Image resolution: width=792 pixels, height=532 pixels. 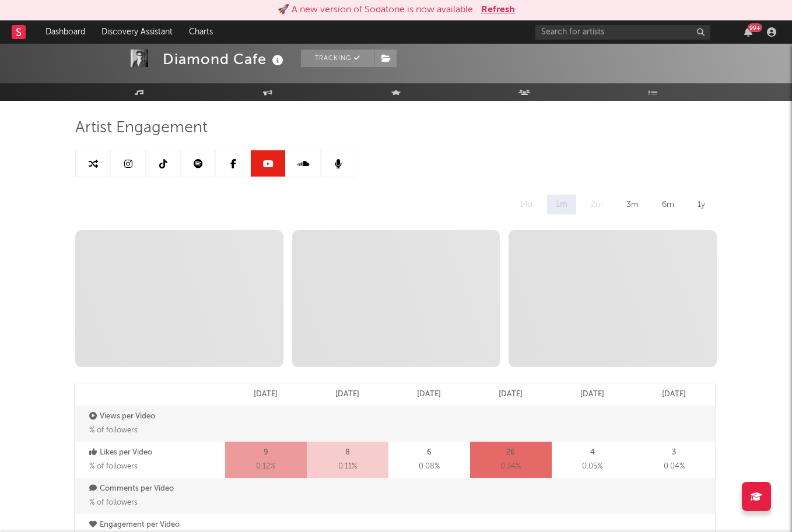 What do you see at coordinates (673, 452) in the screenshot?
I see `p: 3` at bounding box center [673, 452].